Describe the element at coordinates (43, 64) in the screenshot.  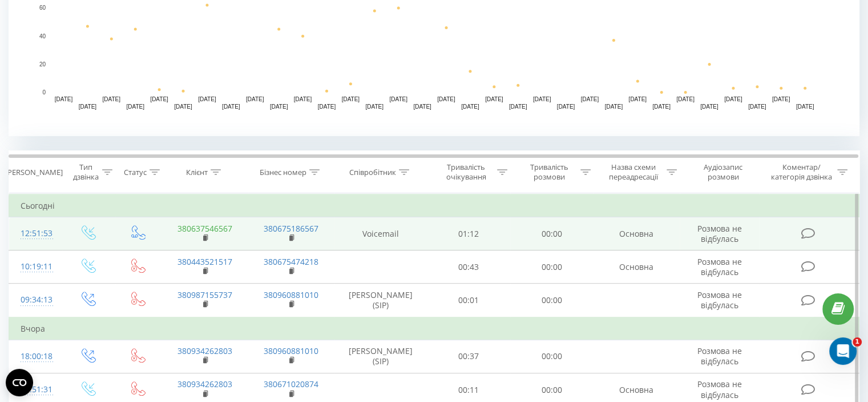
I see `text: 20` at that location.